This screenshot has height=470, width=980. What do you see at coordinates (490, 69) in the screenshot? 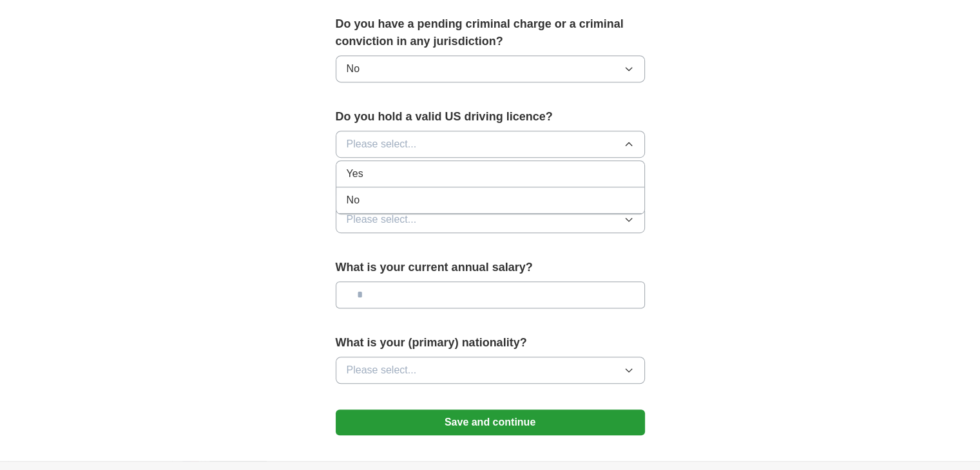
I see `button: No` at bounding box center [490, 69].